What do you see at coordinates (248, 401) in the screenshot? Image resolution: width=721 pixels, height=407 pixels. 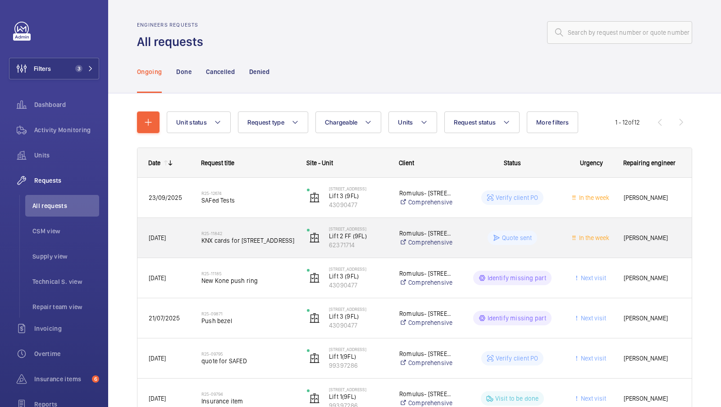 I see `span: Insurance item` at bounding box center [248, 401].